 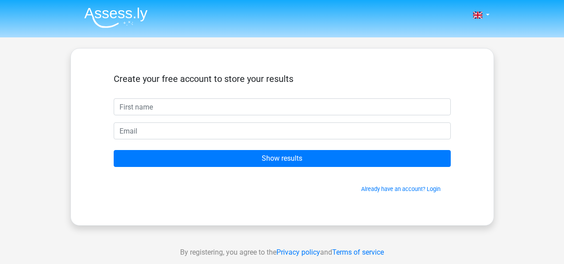 I want to click on a: Privacy policy, so click(x=298, y=252).